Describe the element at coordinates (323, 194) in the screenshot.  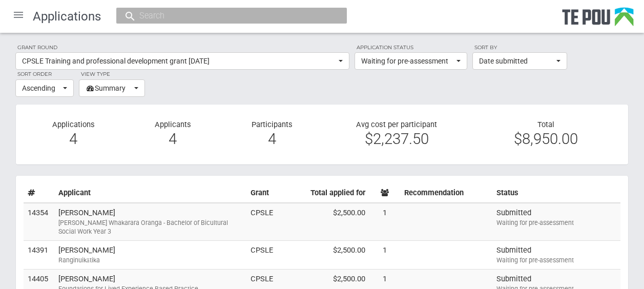
I see `th: Total applied for` at that location.